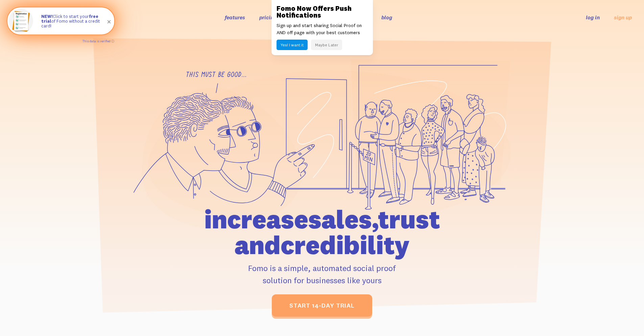  Describe the element at coordinates (622, 17) in the screenshot. I see `a: sign up` at that location.